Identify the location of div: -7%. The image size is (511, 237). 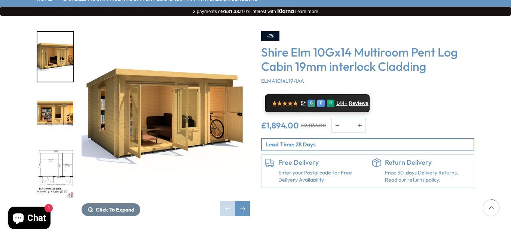
(270, 36).